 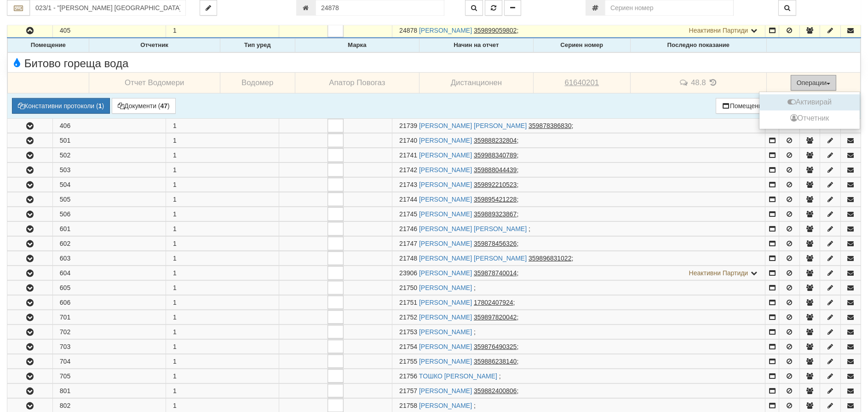 What do you see at coordinates (109, 288) in the screenshot?
I see `td: 605` at bounding box center [109, 288].